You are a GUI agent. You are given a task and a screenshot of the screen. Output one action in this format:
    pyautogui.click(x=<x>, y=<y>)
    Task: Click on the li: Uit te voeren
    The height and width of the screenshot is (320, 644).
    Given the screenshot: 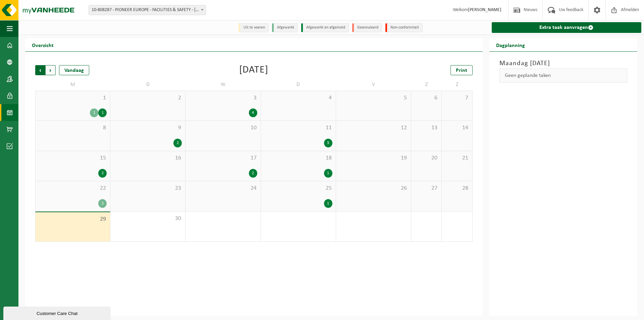 What is the action you would take?
    pyautogui.click(x=254, y=27)
    